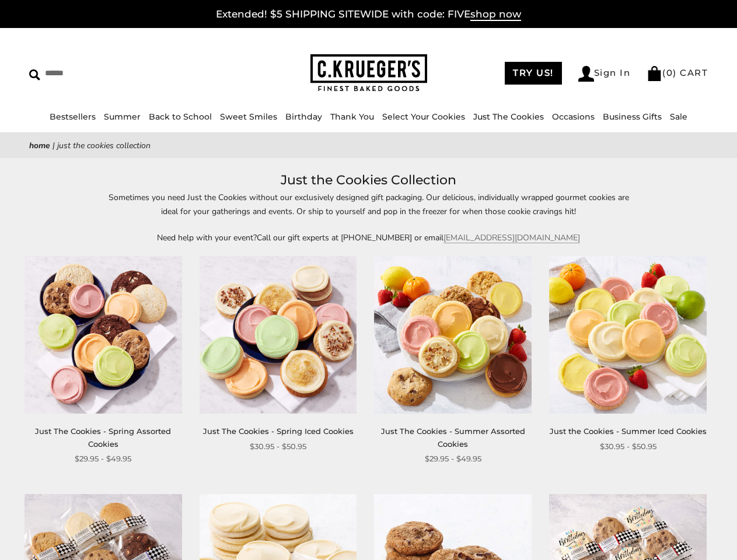 This screenshot has width=737, height=560. What do you see at coordinates (40, 146) in the screenshot?
I see `a: Home` at bounding box center [40, 146].